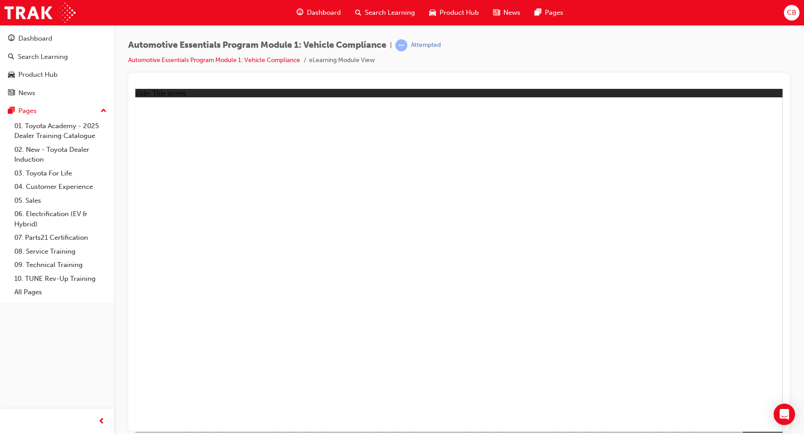 This screenshot has width=804, height=434. I want to click on button: DashboardSearch LearningProduct HubNews, so click(57, 66).